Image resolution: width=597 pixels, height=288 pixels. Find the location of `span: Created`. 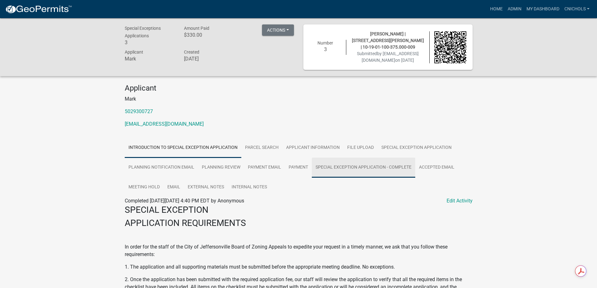

span: Created is located at coordinates (192, 52).